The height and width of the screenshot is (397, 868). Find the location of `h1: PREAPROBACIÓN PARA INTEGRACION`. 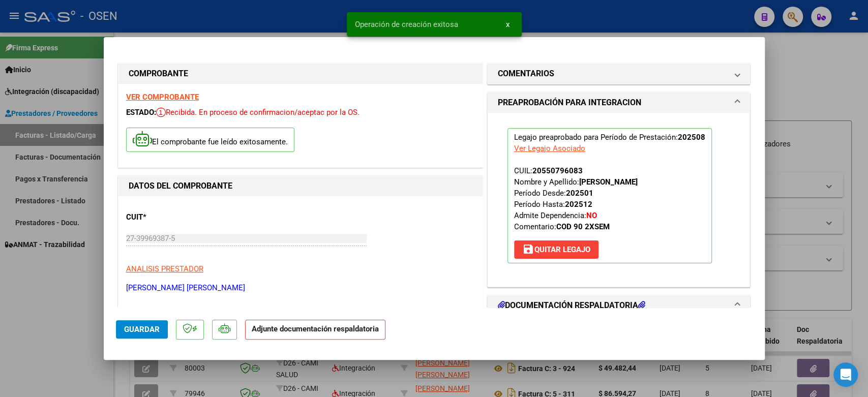

h1: PREAPROBACIÓN PARA INTEGRACION is located at coordinates (569, 102).